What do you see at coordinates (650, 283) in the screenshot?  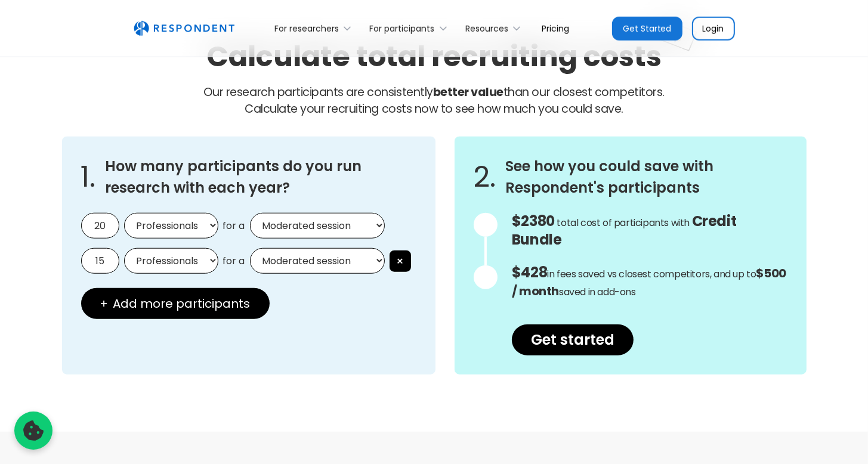 I see `p: in fees saved vs closest competitors, and up to saved in add-ons` at bounding box center [650, 283].